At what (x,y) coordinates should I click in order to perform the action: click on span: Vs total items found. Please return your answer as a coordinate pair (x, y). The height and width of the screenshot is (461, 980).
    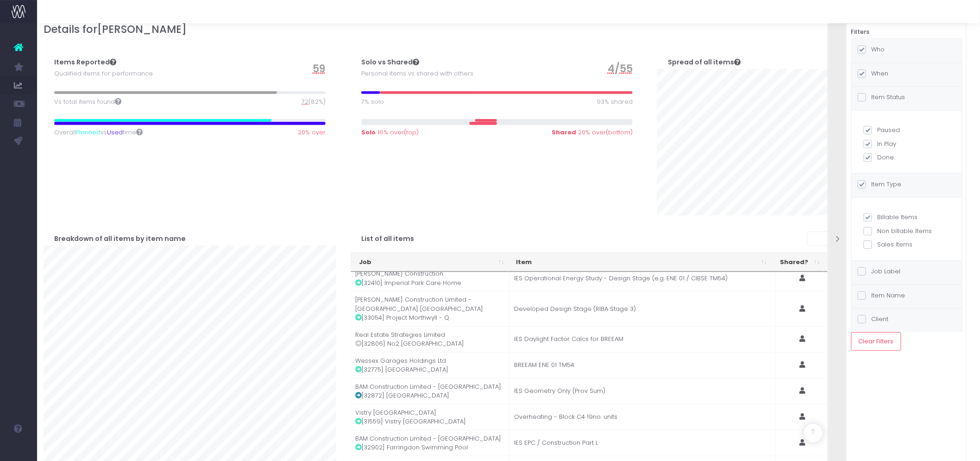
    Looking at the image, I should click on (88, 102).